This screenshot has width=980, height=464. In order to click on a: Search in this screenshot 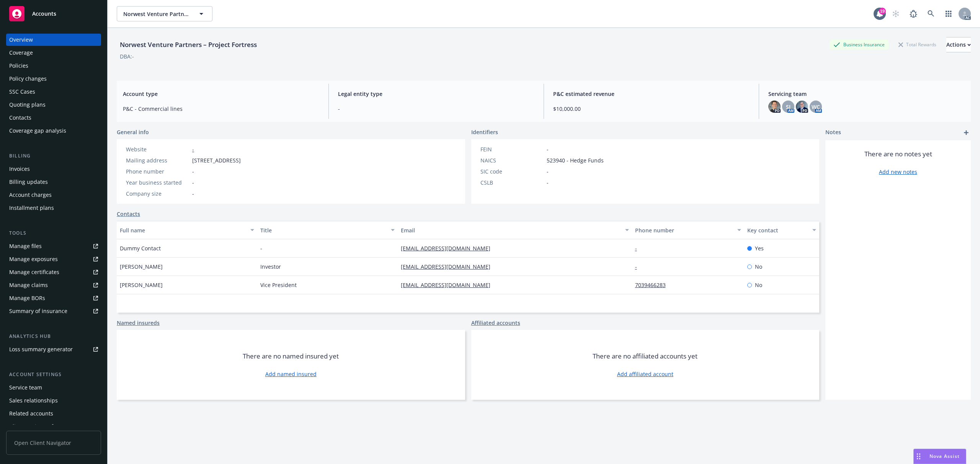, I will do `click(931, 13)`.